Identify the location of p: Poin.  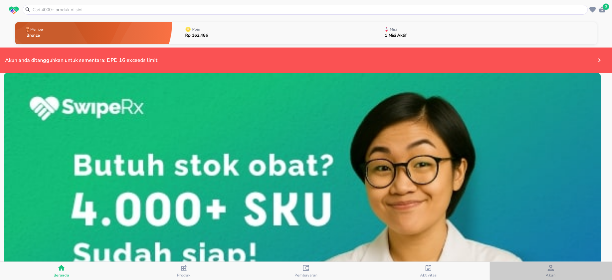
(196, 29).